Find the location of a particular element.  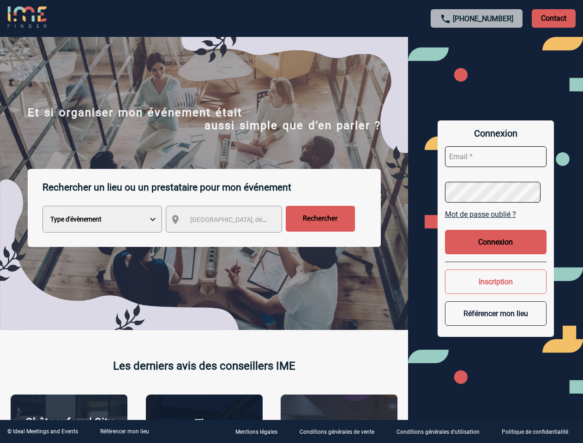

a: Mentions légales is located at coordinates (260, 431).